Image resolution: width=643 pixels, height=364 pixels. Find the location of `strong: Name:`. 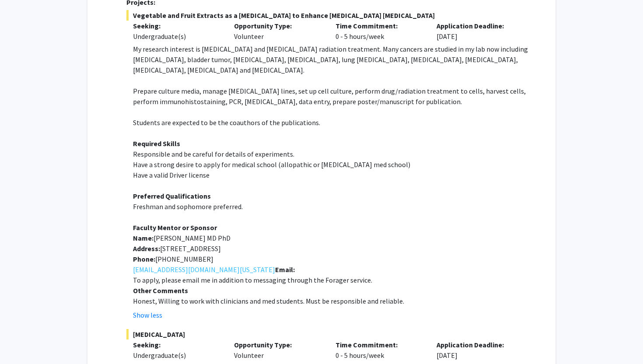

strong: Name: is located at coordinates (143, 238).